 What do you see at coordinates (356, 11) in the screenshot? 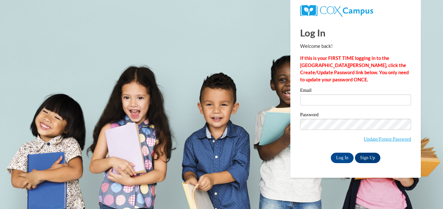
I see `a: COX Campus` at bounding box center [356, 11].